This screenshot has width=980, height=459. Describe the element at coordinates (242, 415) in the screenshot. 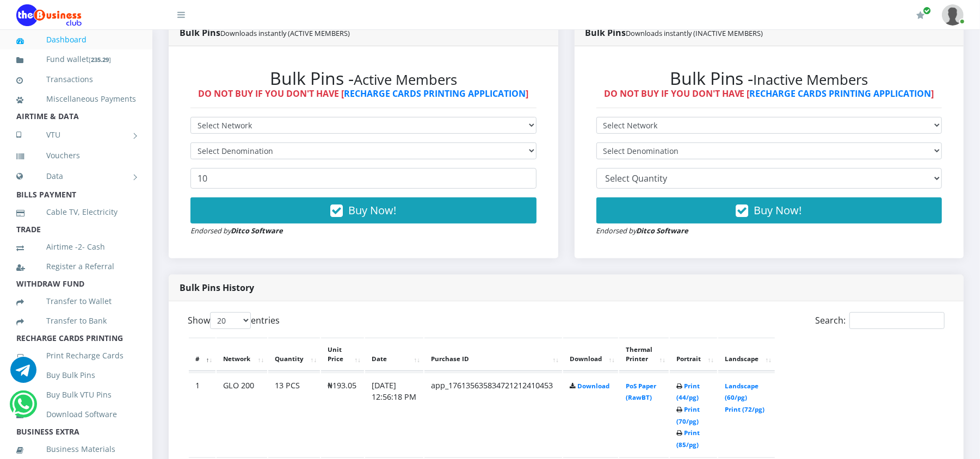

I see `td: GLO 200` at that location.